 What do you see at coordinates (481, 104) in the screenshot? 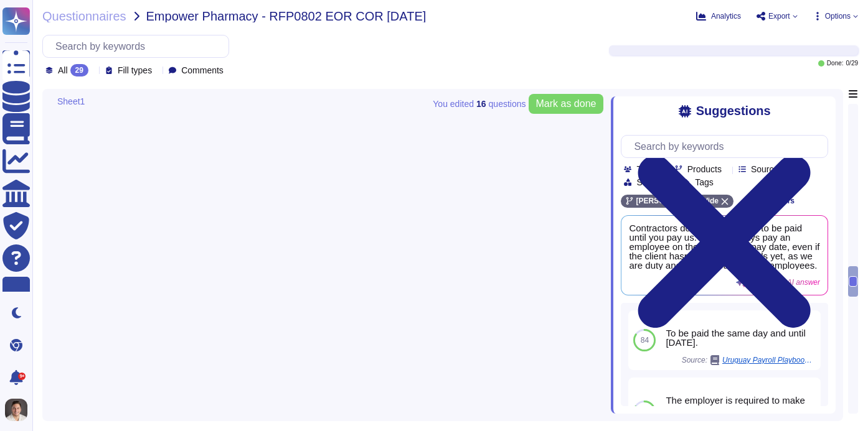
I see `b: 16` at bounding box center [481, 104].